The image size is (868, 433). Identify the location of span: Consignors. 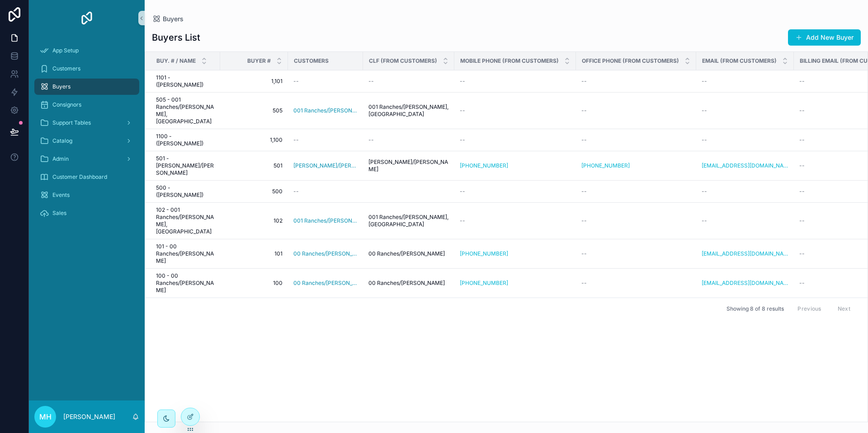
(67, 105).